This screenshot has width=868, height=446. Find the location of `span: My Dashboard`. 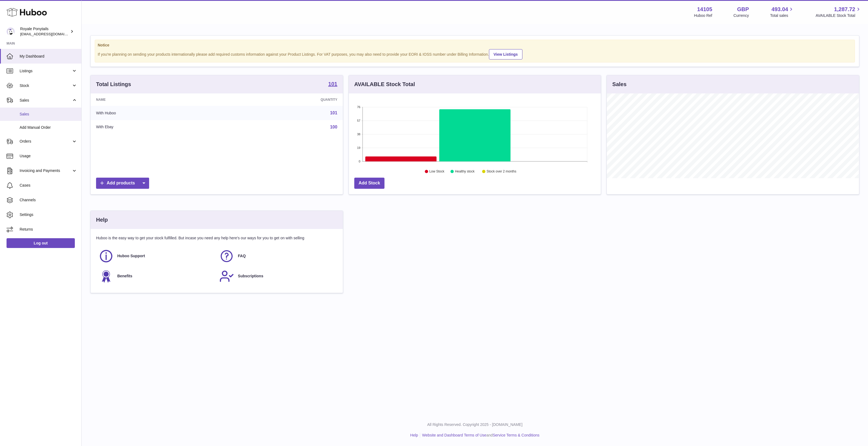

span: My Dashboard is located at coordinates (49, 56).